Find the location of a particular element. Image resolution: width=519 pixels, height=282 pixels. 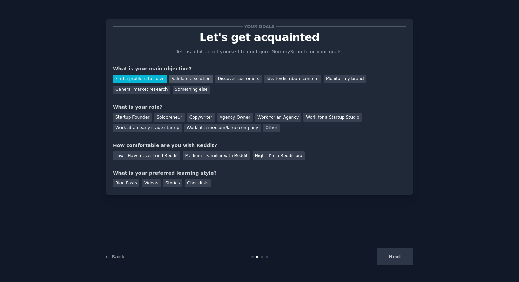

div: Work for a Startup Studio is located at coordinates (332, 117).